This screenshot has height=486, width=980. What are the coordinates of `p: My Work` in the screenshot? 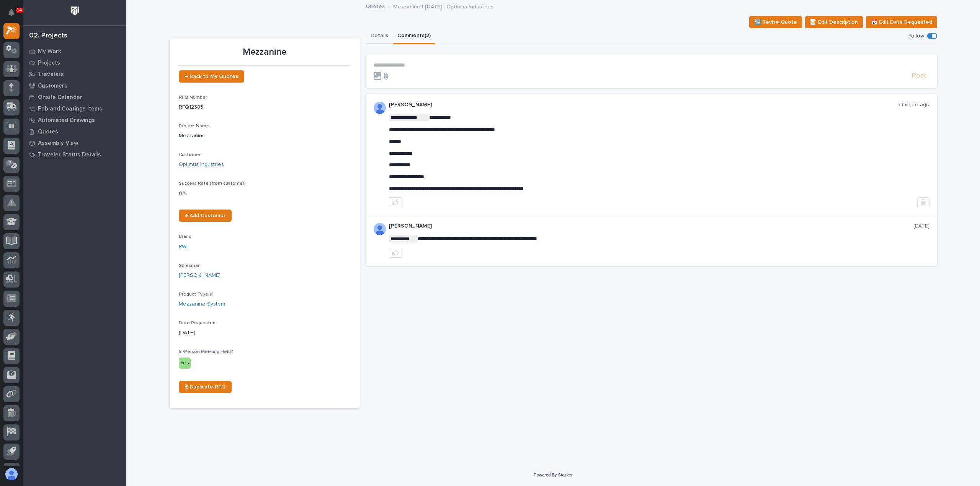 It's located at (49, 52).